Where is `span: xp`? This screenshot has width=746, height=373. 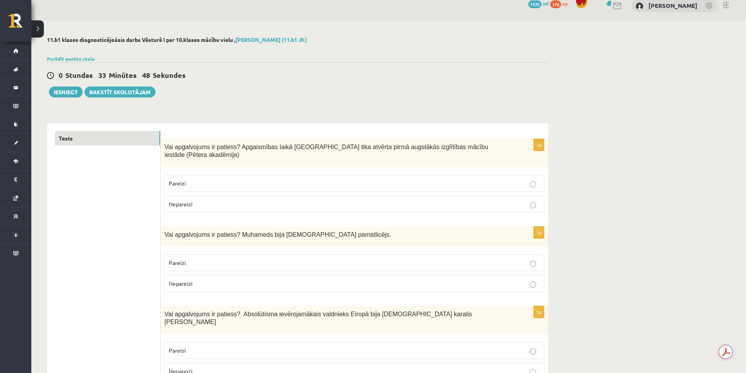 span: xp is located at coordinates (565, 4).